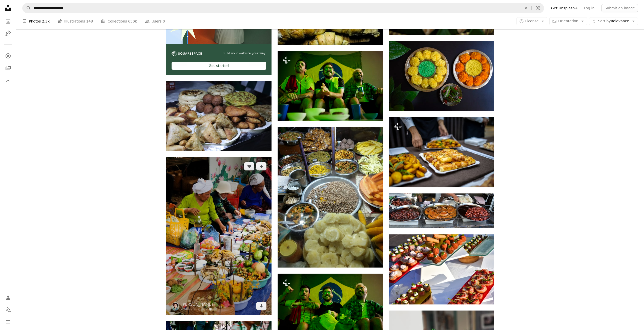 The height and width of the screenshot is (330, 644). Describe the element at coordinates (620, 8) in the screenshot. I see `button: Submit an image` at that location.